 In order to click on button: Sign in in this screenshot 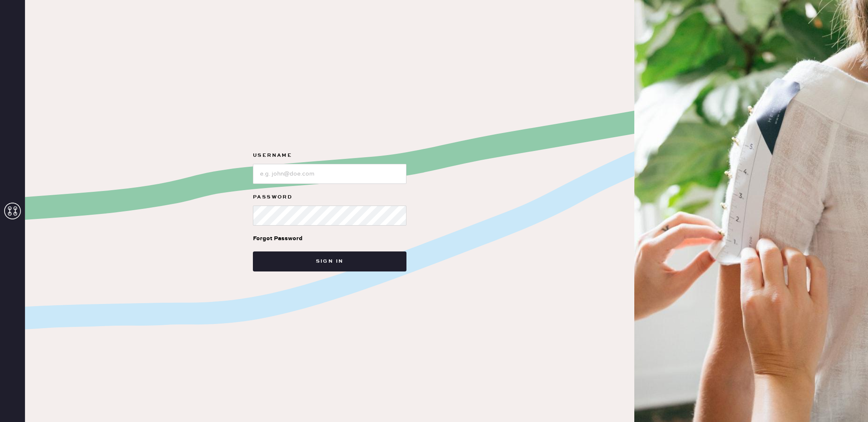, I will do `click(330, 261)`.